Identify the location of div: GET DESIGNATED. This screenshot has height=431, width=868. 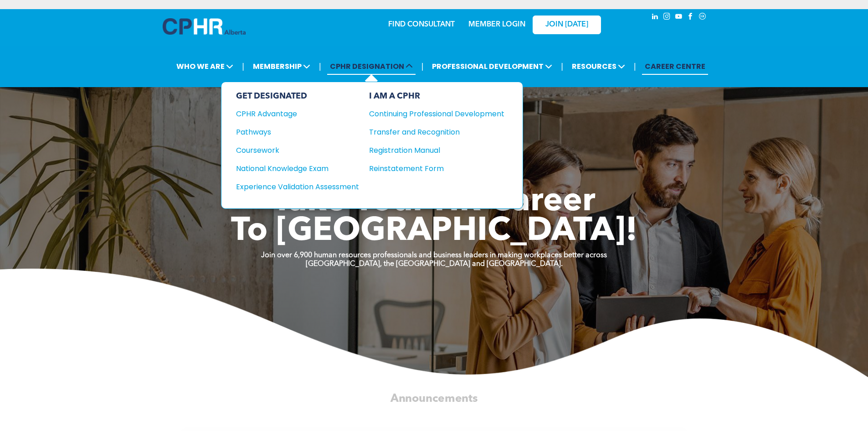
(297, 96).